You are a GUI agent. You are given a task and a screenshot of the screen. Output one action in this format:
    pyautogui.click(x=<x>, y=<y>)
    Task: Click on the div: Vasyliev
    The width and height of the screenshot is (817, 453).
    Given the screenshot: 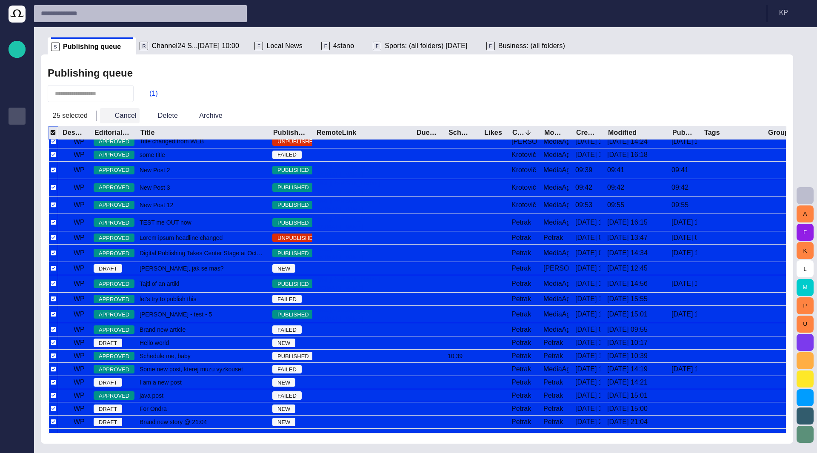 What is the action you would take?
    pyautogui.click(x=556, y=269)
    